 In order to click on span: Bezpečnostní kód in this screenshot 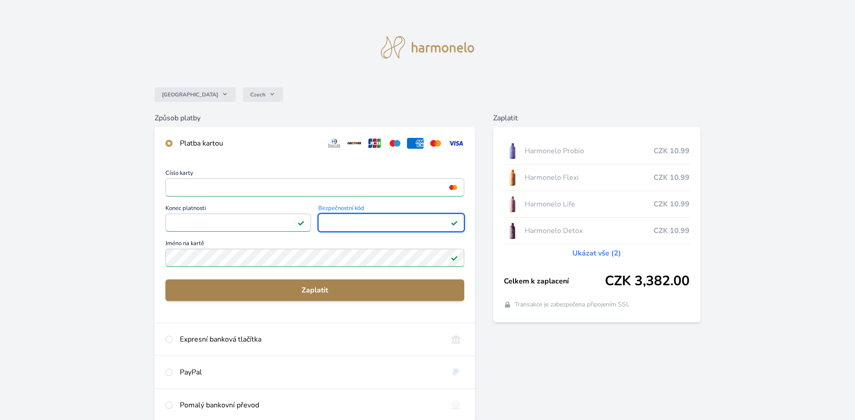, I will do `click(391, 210)`.